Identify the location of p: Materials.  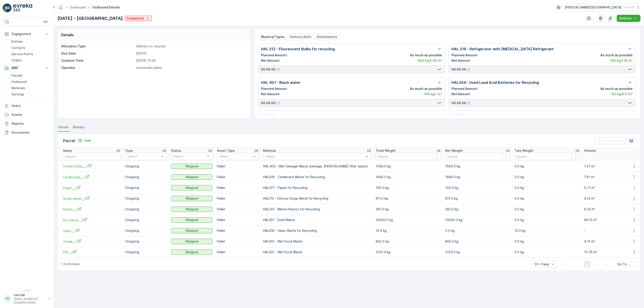
(18, 88).